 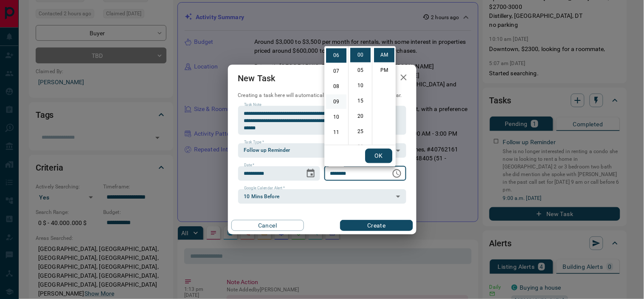 What do you see at coordinates (311, 173) in the screenshot?
I see `button: Choose date, selected date is Sep 15, 2025` at bounding box center [311, 173].